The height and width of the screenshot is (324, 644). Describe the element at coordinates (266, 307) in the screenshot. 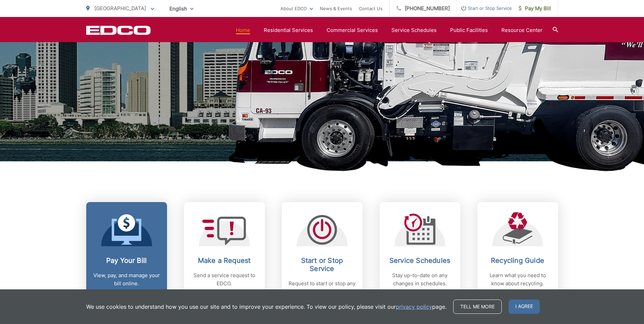

I see `p: We use cookies to understand how you use our site and to improve your experience. To view our pol...` at that location.